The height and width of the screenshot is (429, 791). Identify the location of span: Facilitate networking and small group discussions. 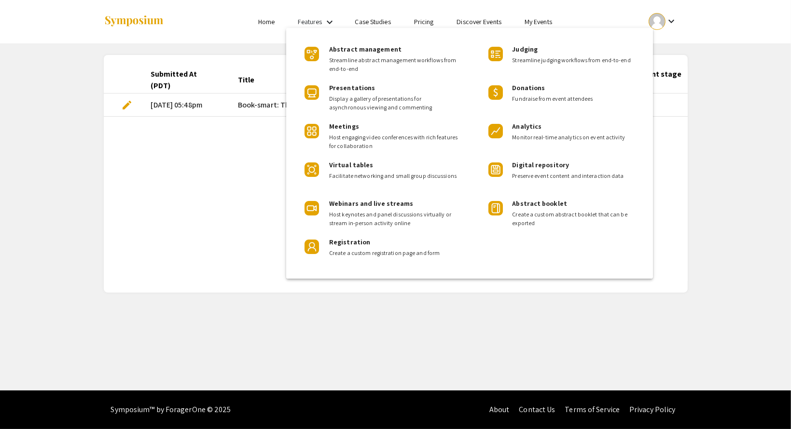
(394, 176).